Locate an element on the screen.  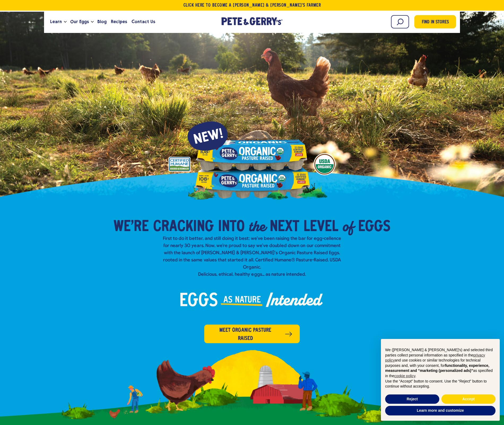
a: Contact Us is located at coordinates (143, 22).